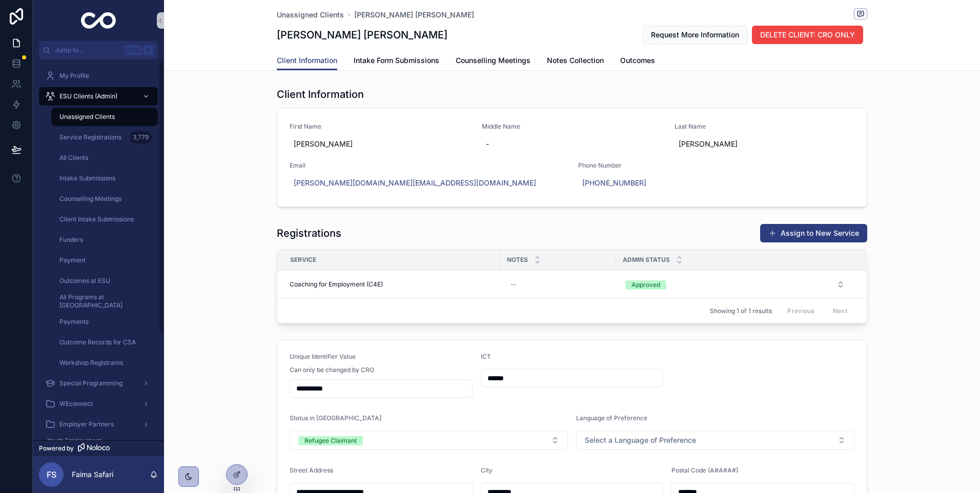 This screenshot has height=493, width=980. What do you see at coordinates (575, 61) in the screenshot?
I see `a: Notes Collection` at bounding box center [575, 61].